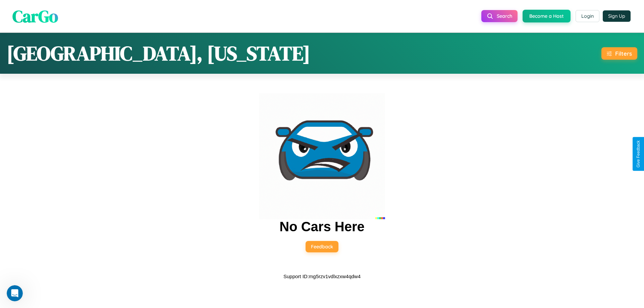 This screenshot has height=308, width=644. I want to click on button: Login, so click(587, 16).